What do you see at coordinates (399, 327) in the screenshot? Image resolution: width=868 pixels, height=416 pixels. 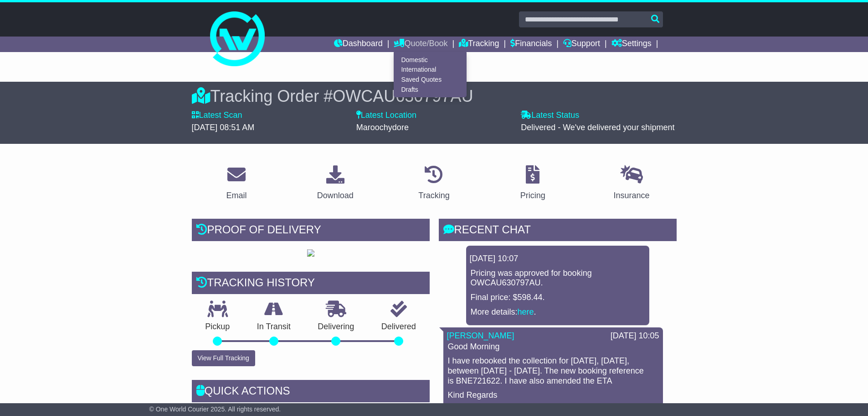 I see `p: Delivered` at bounding box center [399, 327].